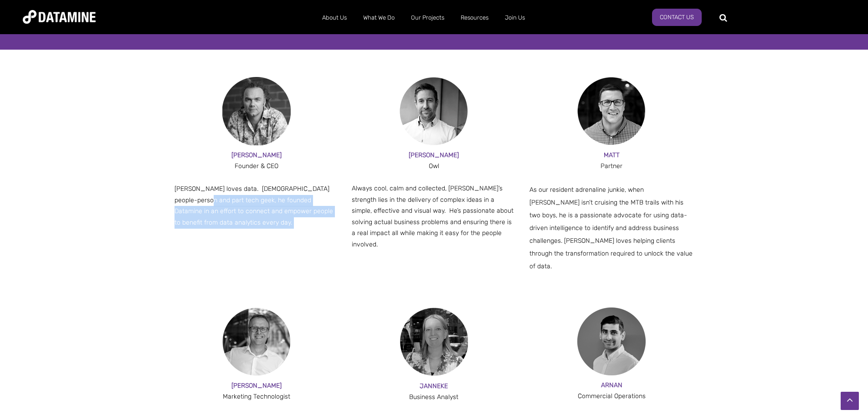 The width and height of the screenshot is (868, 415). What do you see at coordinates (612, 111) in the screenshot?
I see `img: matt mug-1` at bounding box center [612, 111].